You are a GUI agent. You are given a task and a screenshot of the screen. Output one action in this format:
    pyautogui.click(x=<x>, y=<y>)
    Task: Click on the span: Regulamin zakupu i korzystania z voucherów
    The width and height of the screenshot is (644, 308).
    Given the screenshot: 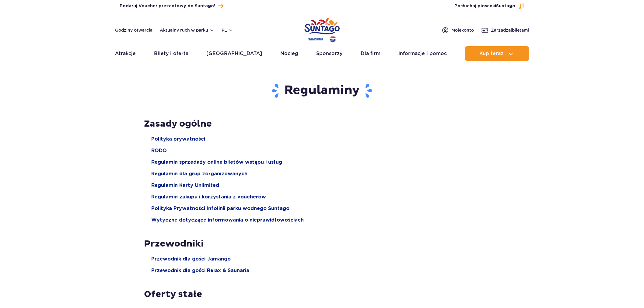 What is the action you would take?
    pyautogui.click(x=209, y=197)
    